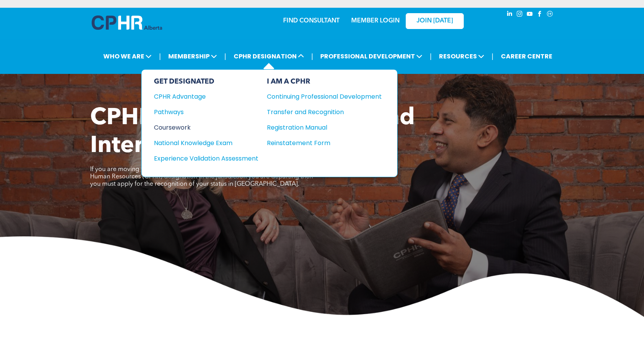 This screenshot has height=354, width=644. I want to click on div: Transfer and Recognition, so click(318, 112).